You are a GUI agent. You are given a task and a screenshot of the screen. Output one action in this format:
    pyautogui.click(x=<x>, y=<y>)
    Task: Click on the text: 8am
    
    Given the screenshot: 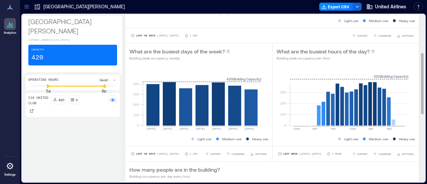 What is the action you would take?
    pyautogui.click(x=333, y=128)
    